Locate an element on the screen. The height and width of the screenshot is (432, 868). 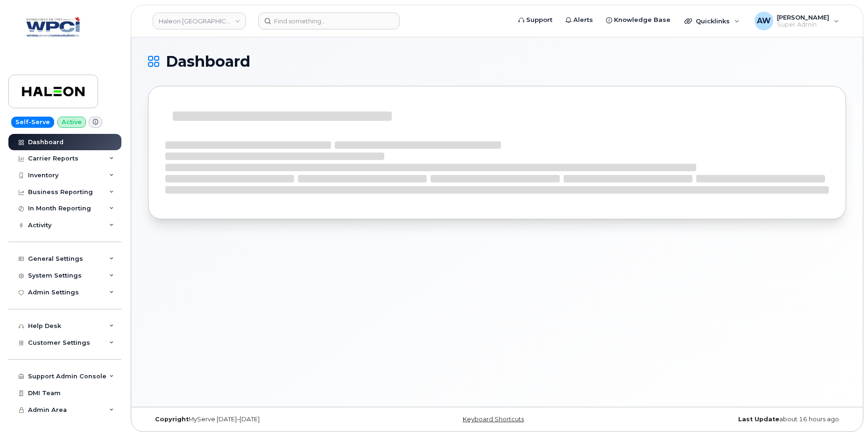
span: Dashboard is located at coordinates (208, 62).